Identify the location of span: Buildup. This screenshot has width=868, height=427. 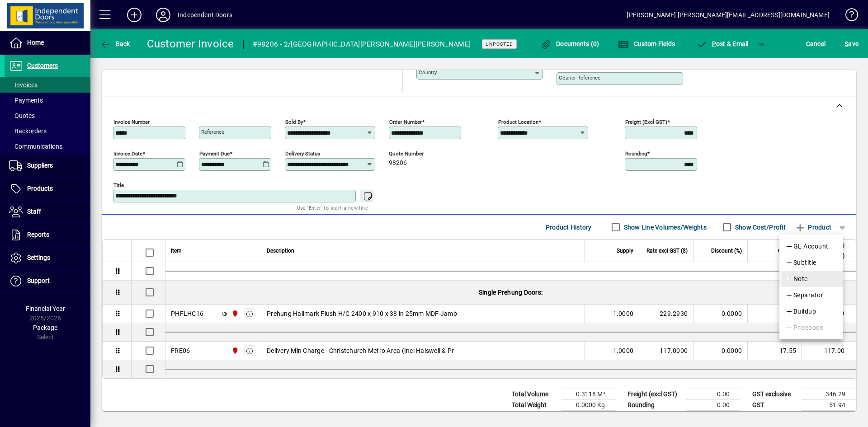
(801, 312).